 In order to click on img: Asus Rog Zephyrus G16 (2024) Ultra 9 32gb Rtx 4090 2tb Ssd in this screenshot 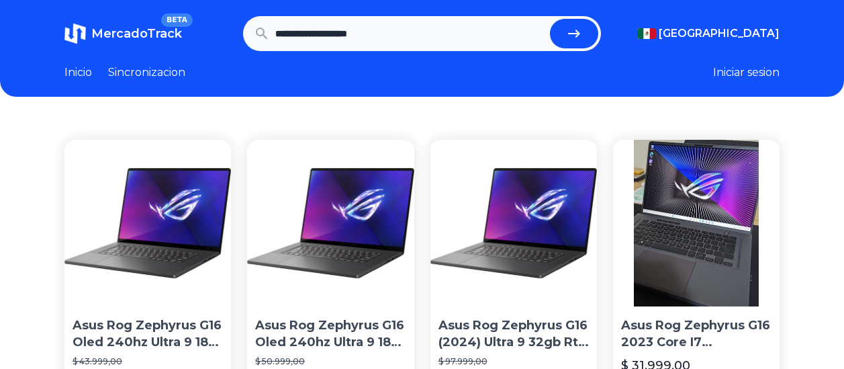, I will do `click(514, 223)`.